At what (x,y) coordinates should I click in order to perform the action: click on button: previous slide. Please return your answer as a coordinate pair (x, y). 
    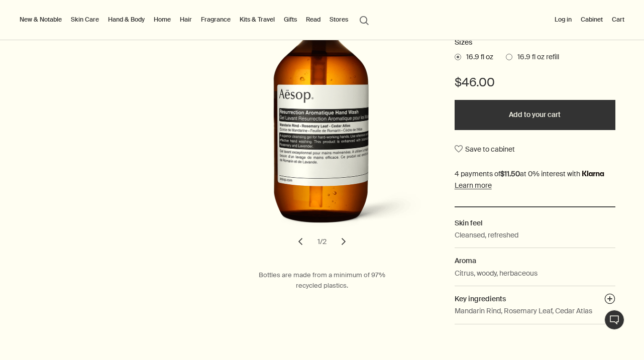
    Looking at the image, I should click on (300, 241).